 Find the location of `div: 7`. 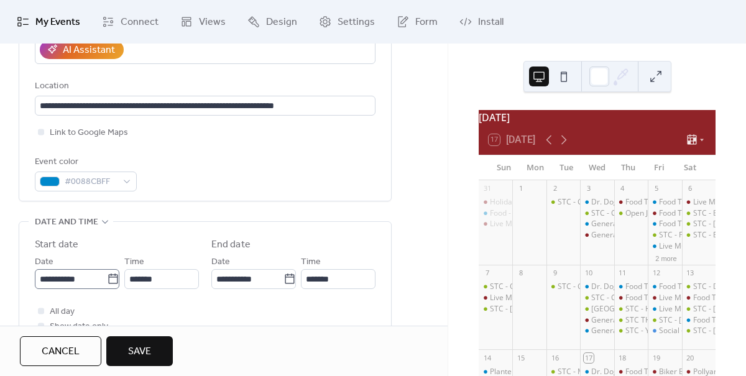

div: 7 is located at coordinates (487, 273).